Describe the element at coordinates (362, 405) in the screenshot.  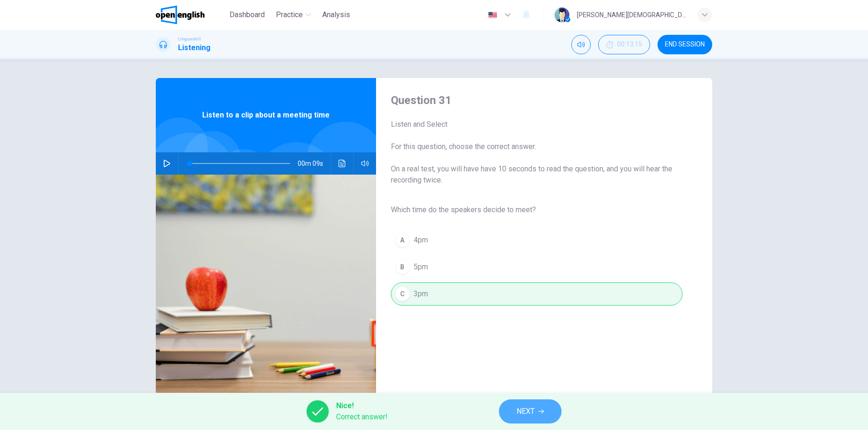
I see `span: Nice!` at that location.